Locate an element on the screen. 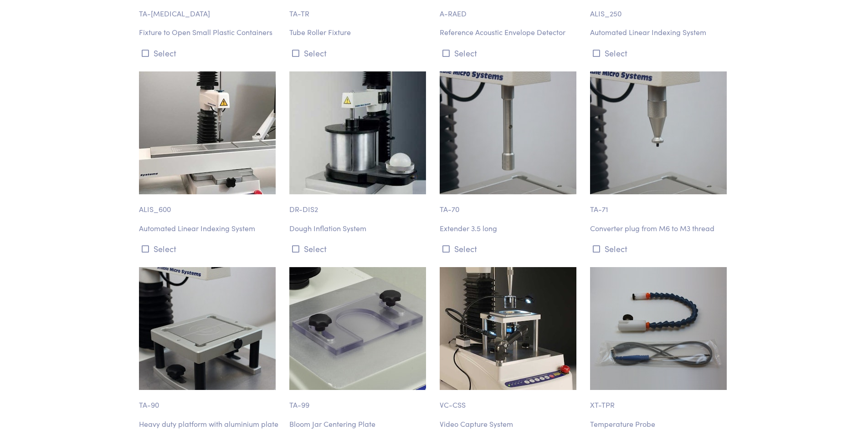  p: Fixture to Open Small Plastic Containers is located at coordinates (208, 32).